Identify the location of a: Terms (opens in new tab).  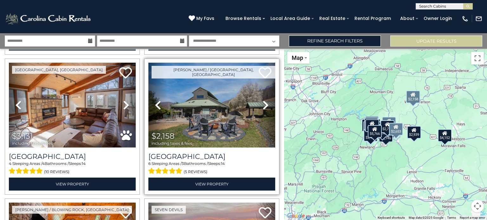
(452, 218).